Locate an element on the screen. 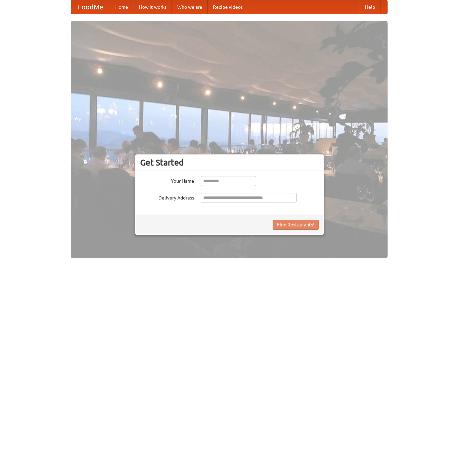 The height and width of the screenshot is (476, 458). label: Your Name is located at coordinates (167, 180).